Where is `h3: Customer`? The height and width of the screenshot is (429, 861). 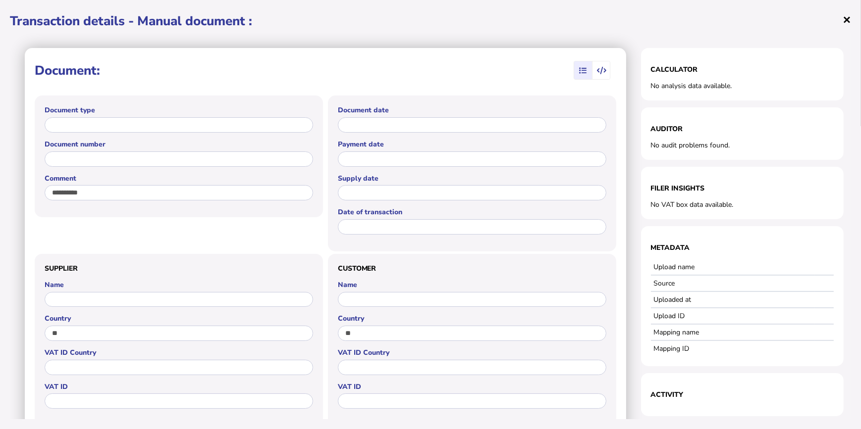 h3: Customer is located at coordinates (472, 268).